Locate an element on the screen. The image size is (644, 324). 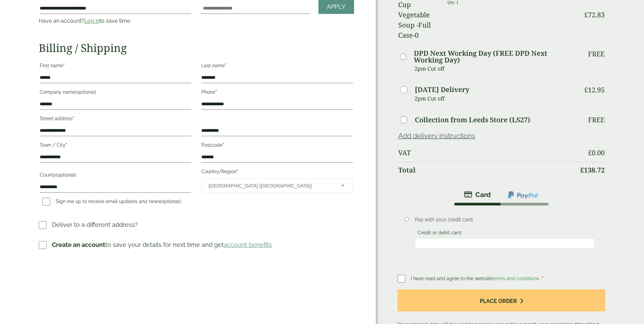
label: First name is located at coordinates (116, 67).